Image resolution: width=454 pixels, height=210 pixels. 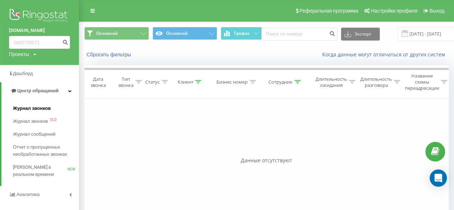 I want to click on span: Выход, so click(x=437, y=11).